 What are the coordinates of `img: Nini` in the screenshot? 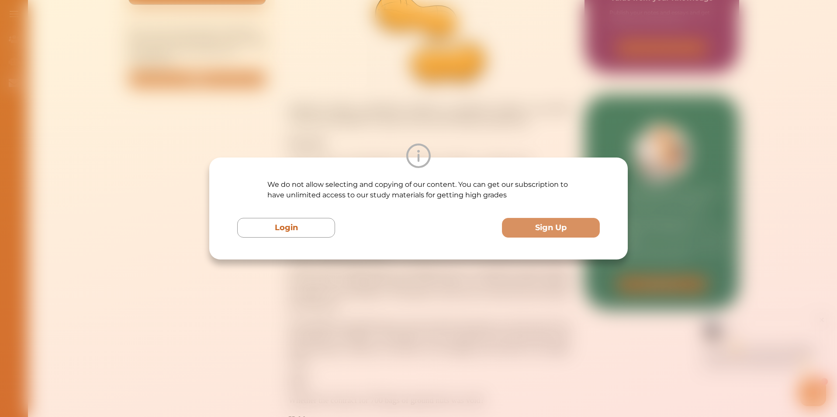 It's located at (85, 17).